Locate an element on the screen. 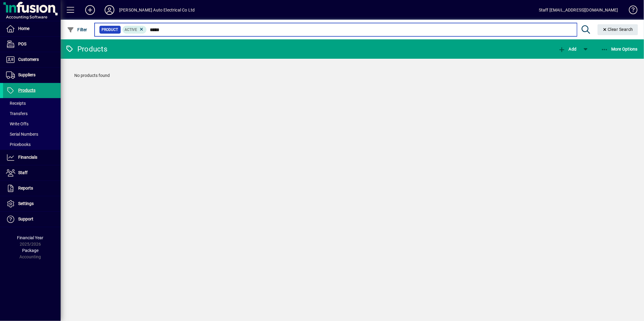  span: Serial Numbers is located at coordinates (22, 134).